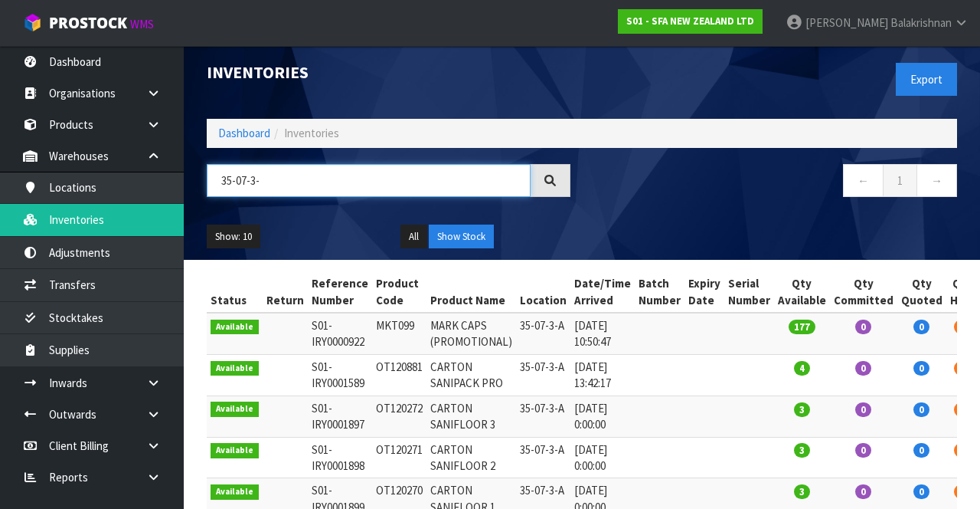 This screenshot has width=980, height=509. Describe the element at coordinates (802, 367) in the screenshot. I see `span: 4` at that location.